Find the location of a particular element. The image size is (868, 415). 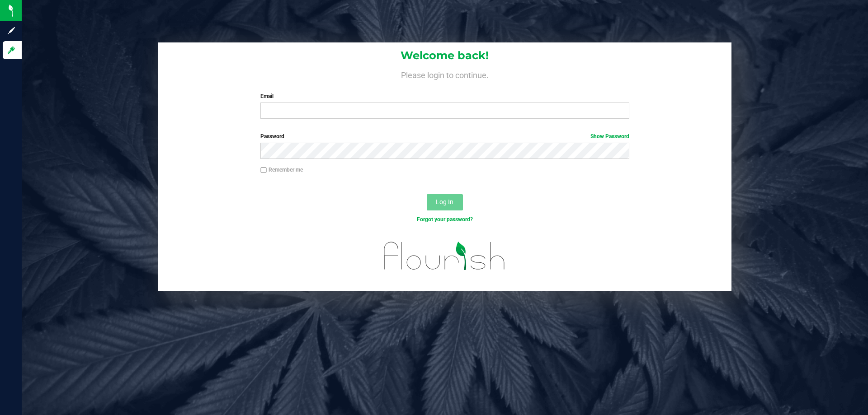

inline-svg: Sign up is located at coordinates (12, 31).